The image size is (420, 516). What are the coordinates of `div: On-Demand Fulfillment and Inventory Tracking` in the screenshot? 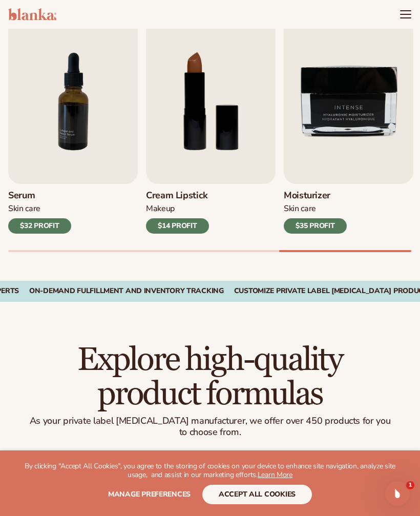 It's located at (127, 291).